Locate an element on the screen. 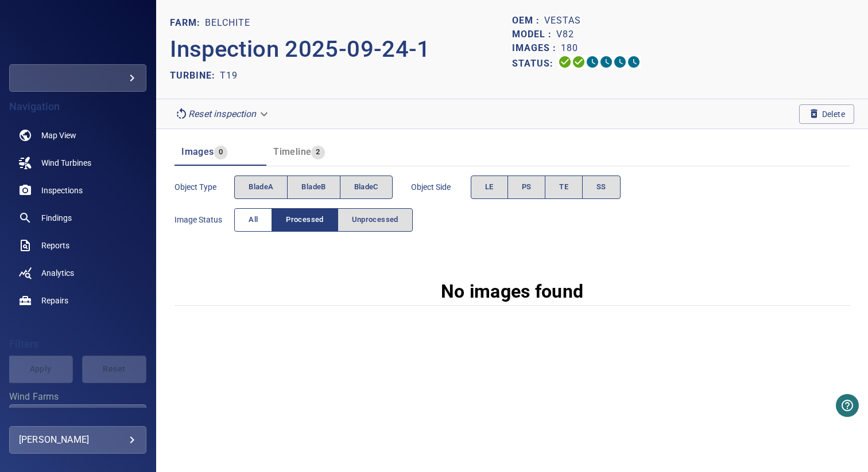  p: TURBINE: is located at coordinates (195, 76).